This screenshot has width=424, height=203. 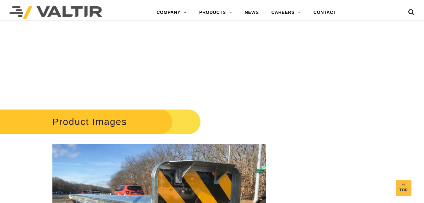 What do you see at coordinates (404, 188) in the screenshot?
I see `a: Top` at bounding box center [404, 188].